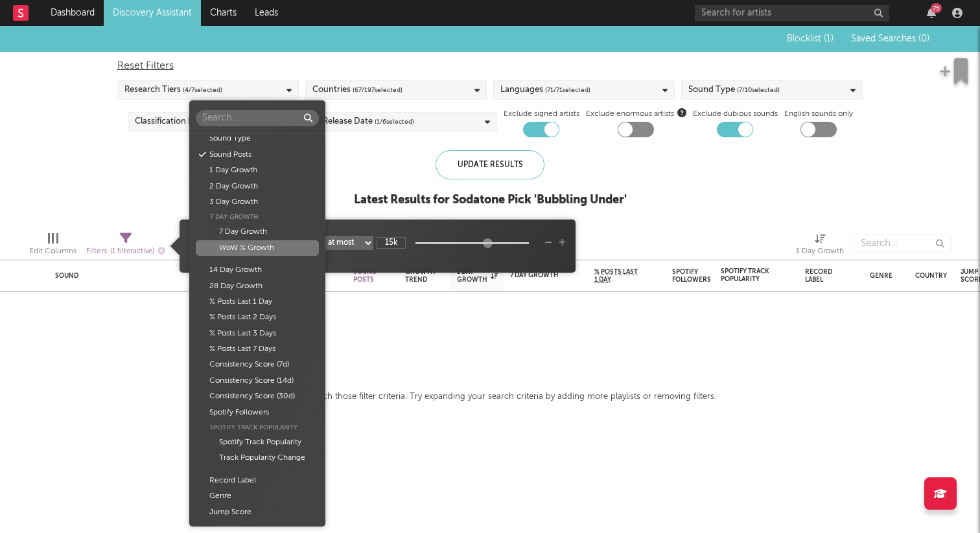 This screenshot has height=533, width=980. I want to click on div: 14 Day Growth, so click(258, 270).